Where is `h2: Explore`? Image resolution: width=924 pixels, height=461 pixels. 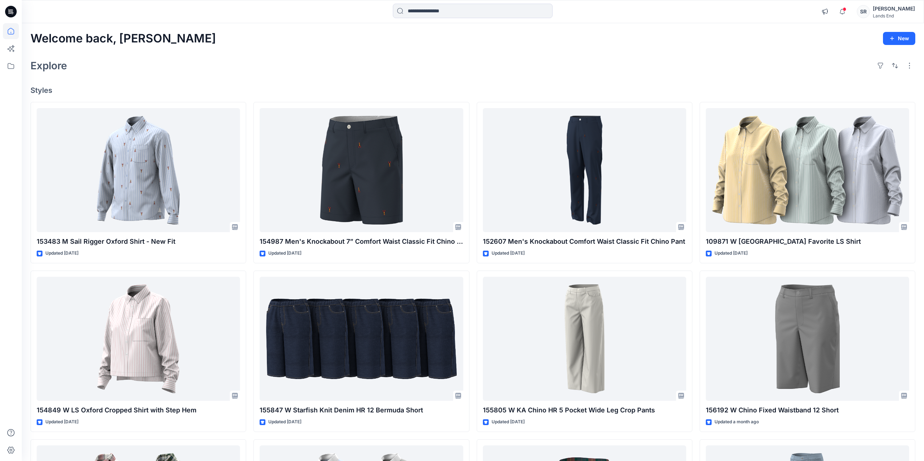 h2: Explore is located at coordinates (49, 66).